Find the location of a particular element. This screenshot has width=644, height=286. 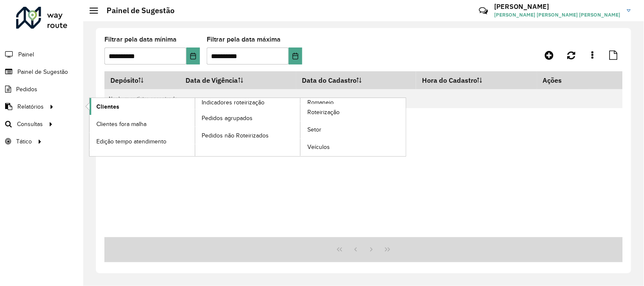

th: Data de Vigência is located at coordinates (238, 80).